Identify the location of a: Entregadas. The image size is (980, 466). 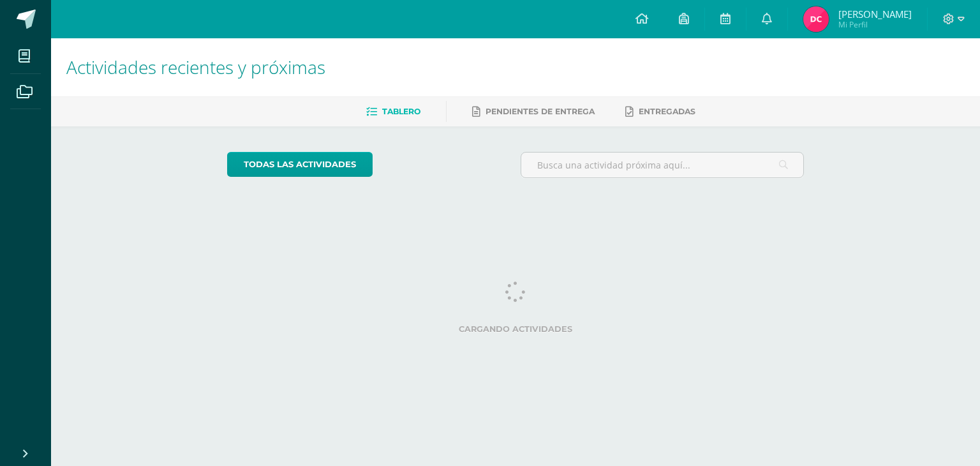
(660, 112).